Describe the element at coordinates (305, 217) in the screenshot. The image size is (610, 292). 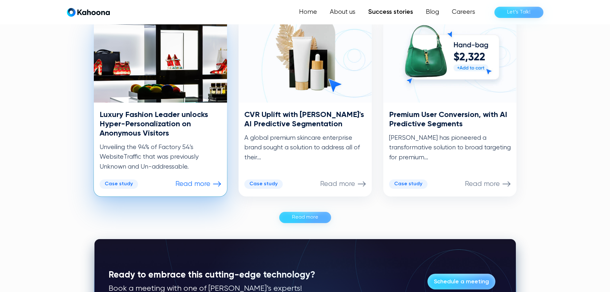
I see `div: Read more` at that location.